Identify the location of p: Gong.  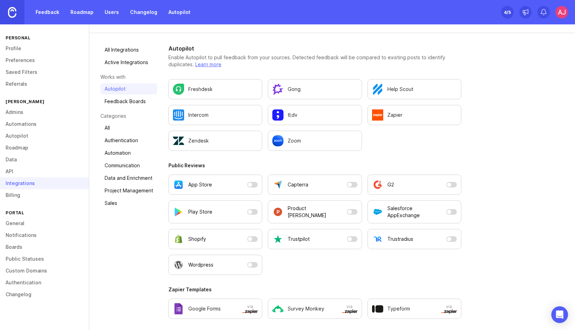
(294, 89).